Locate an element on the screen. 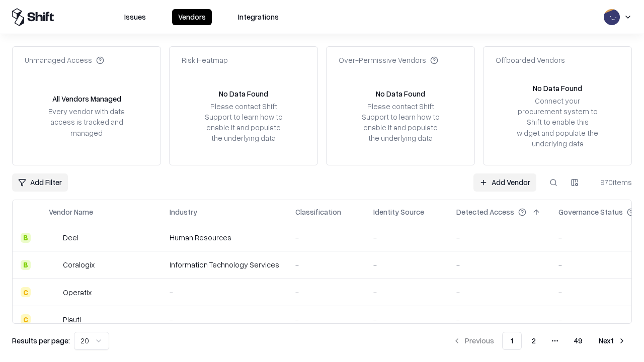  div: 970 items is located at coordinates (612, 182).